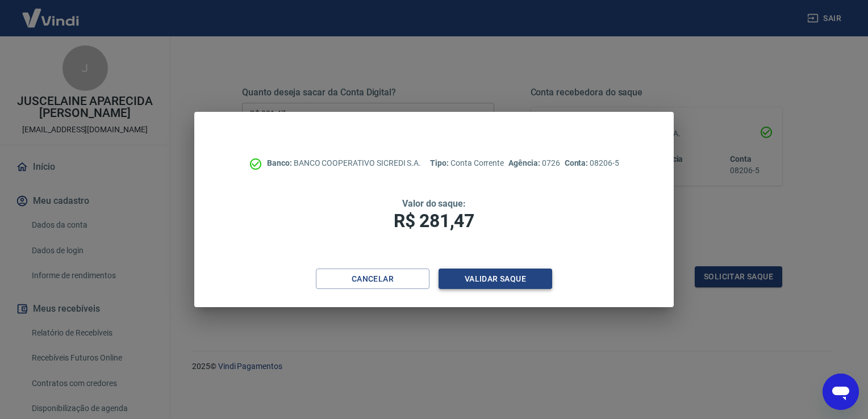 The image size is (868, 419). Describe the element at coordinates (434, 221) in the screenshot. I see `span: R$ 281,47` at that location.